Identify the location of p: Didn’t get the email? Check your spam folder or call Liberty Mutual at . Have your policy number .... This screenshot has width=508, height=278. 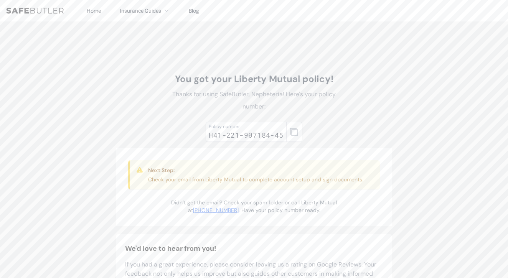
(254, 206).